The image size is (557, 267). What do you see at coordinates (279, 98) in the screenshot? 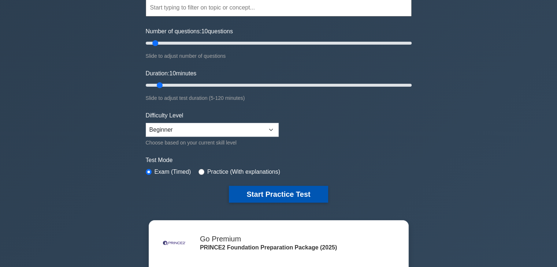
I see `div: Slide to adjust test duration (5-120 minutes)` at bounding box center [279, 98].